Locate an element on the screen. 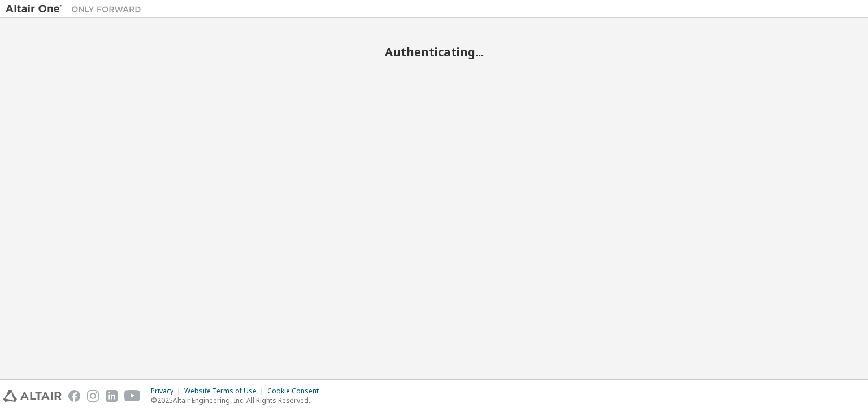  div: Website Terms of Use is located at coordinates (226, 391).